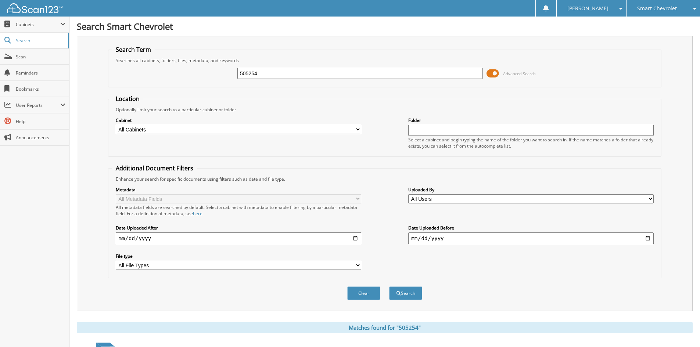 The width and height of the screenshot is (700, 347). Describe the element at coordinates (40, 137) in the screenshot. I see `span: Announcements` at that location.